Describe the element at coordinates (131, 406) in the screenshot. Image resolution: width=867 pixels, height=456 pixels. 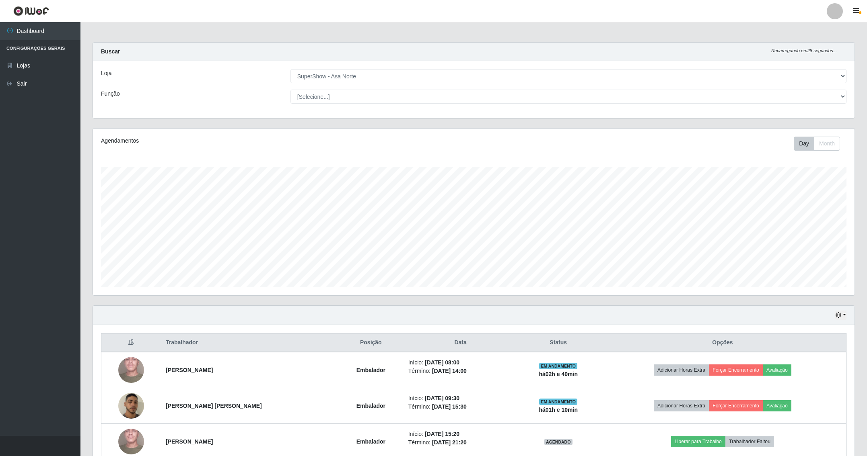
I see `img: 1749859968121.jpeg` at that location.